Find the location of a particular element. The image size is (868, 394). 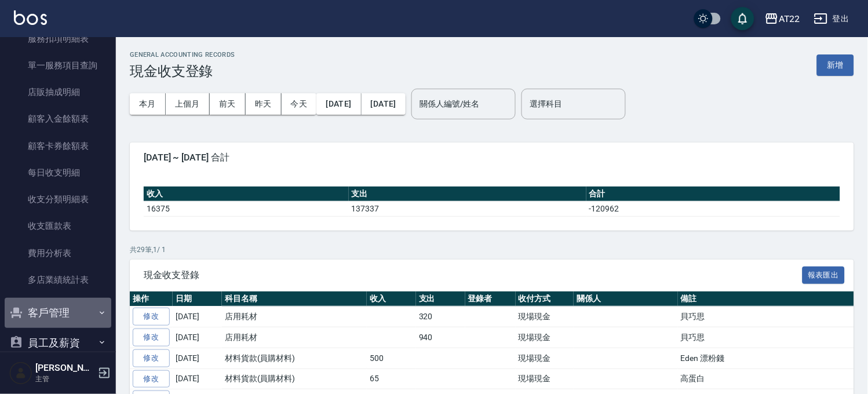

button: 報表匯出 is located at coordinates (824, 275).